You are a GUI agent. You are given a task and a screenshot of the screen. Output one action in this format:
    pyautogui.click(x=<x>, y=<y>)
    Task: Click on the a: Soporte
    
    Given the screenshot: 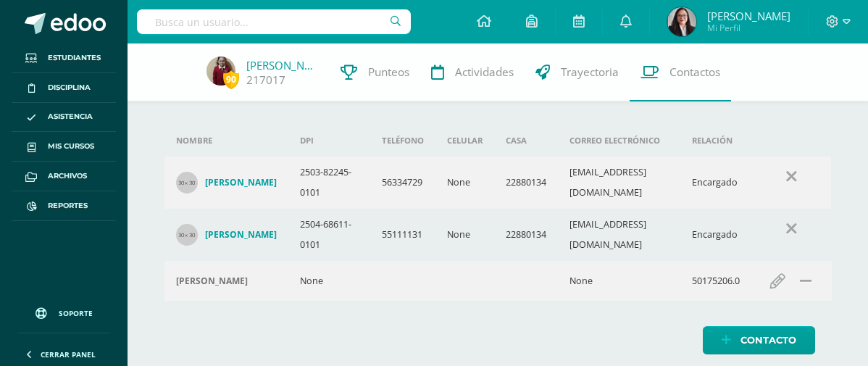 What is the action you would take?
    pyautogui.click(x=64, y=310)
    